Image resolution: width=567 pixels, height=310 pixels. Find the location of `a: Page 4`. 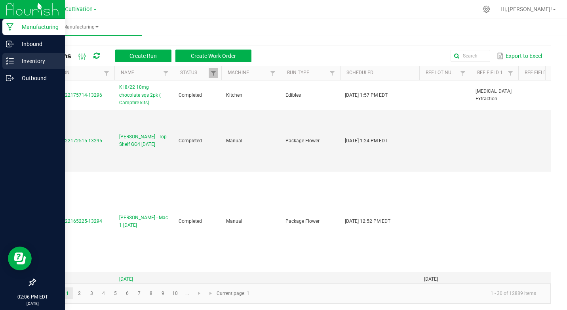

a: Page 4 is located at coordinates (103, 293).